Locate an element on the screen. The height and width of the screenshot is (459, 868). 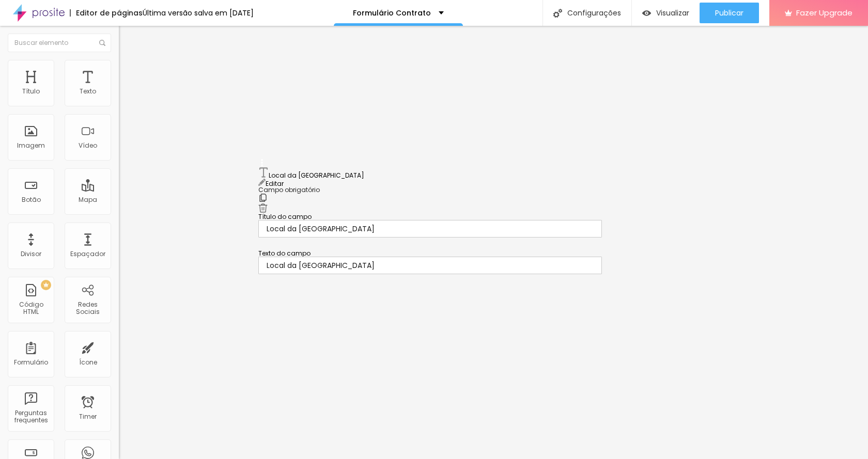
span: Publicar is located at coordinates (729, 13).